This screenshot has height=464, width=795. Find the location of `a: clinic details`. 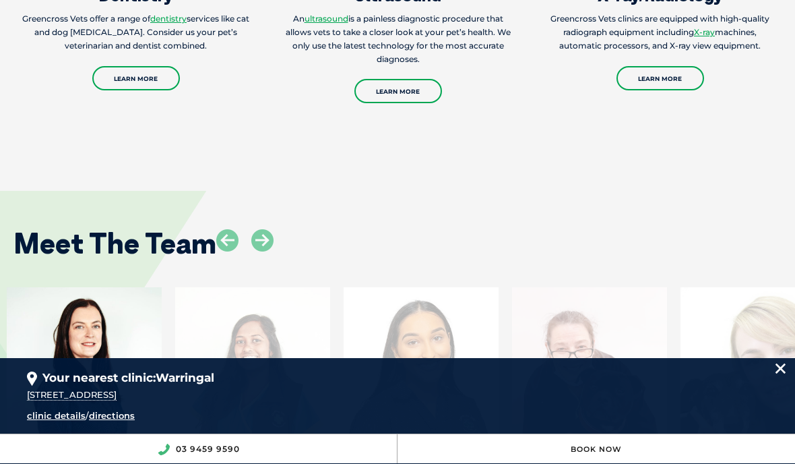

a: clinic details is located at coordinates (56, 415).